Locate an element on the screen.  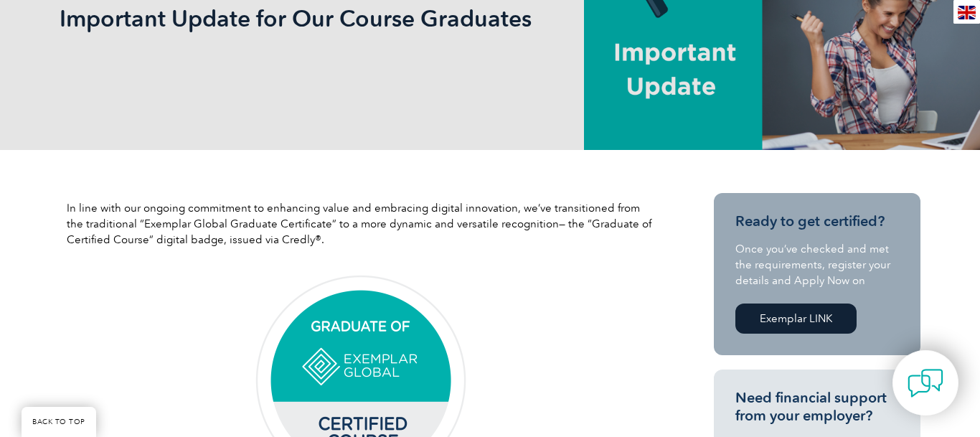
img: en is located at coordinates (966, 12).